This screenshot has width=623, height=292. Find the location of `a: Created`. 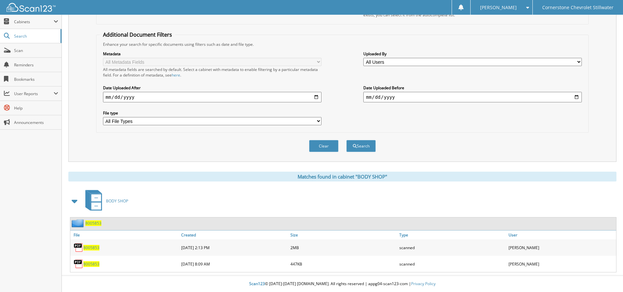

a: Created is located at coordinates (234, 235).